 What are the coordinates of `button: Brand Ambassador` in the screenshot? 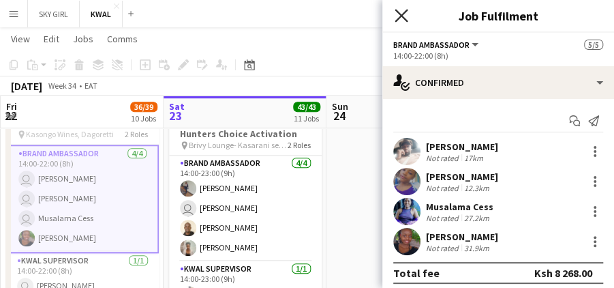 It's located at (437, 44).